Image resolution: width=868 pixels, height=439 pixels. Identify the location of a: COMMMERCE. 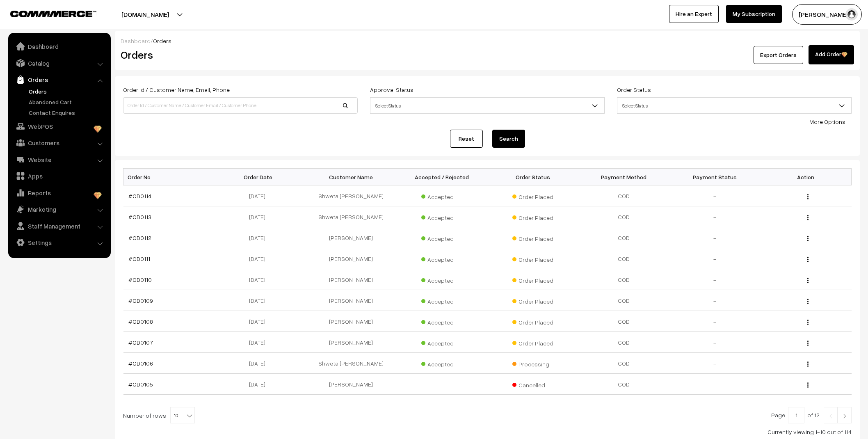
(46, 13).